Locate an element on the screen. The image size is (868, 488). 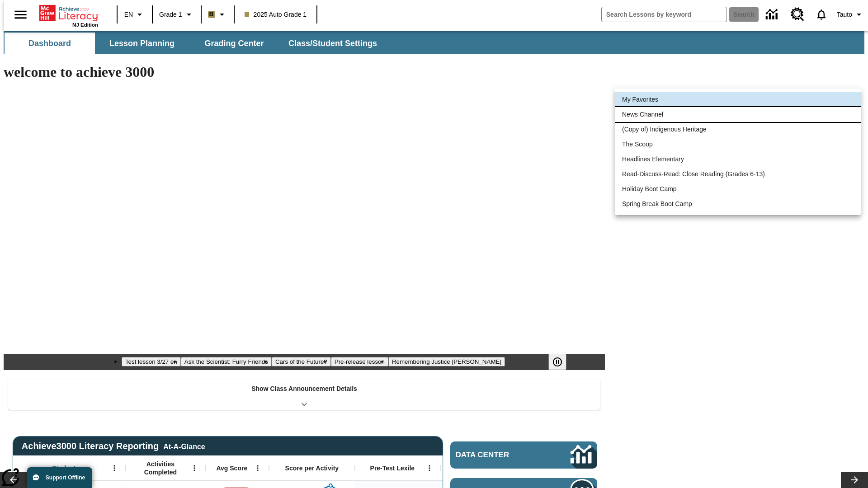
li: (Copy of) Indigenous Heritage is located at coordinates (738, 129).